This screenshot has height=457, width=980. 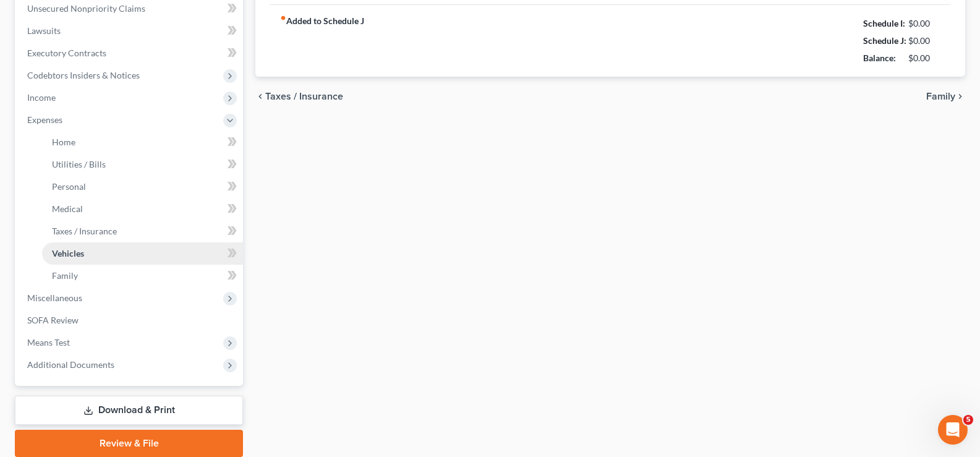 What do you see at coordinates (283, 18) in the screenshot?
I see `i: fiber_manual_record` at bounding box center [283, 18].